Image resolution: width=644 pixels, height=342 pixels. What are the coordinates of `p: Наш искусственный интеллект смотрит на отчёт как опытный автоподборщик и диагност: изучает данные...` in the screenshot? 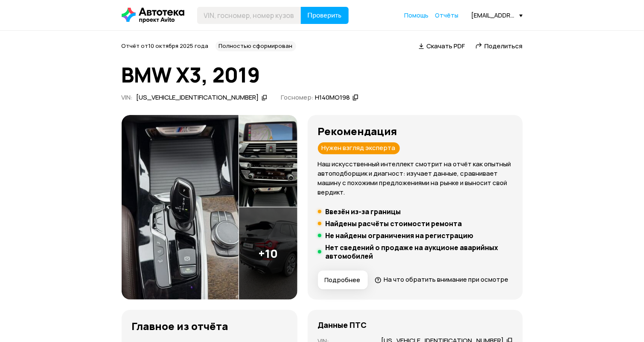 It's located at (416, 178).